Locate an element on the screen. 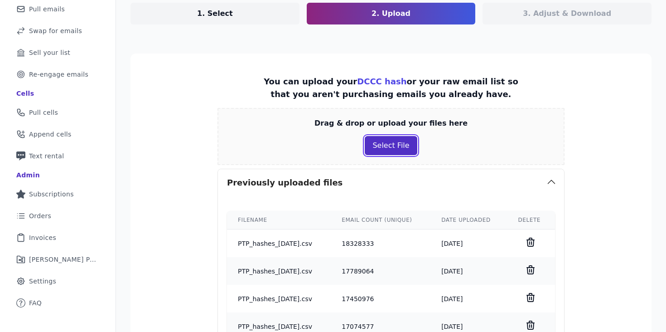  a: Pull cells is located at coordinates (58, 112).